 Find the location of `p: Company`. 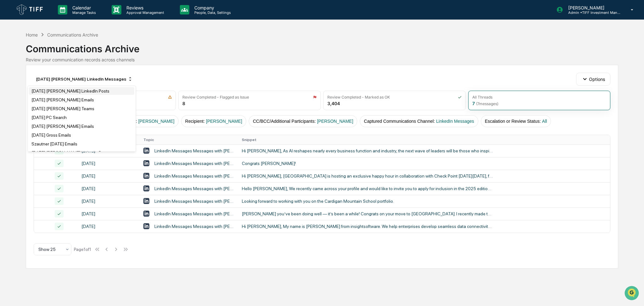

p: Company is located at coordinates (212, 7).